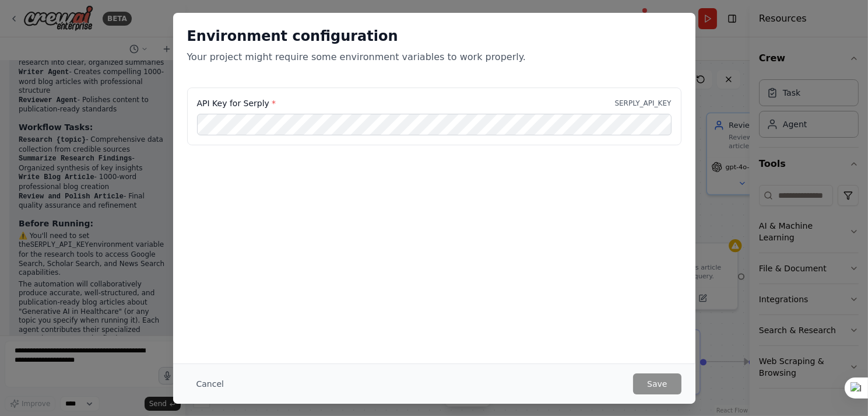 The height and width of the screenshot is (416, 868). Describe the element at coordinates (643, 103) in the screenshot. I see `p: SERPLY_API_KEY` at that location.